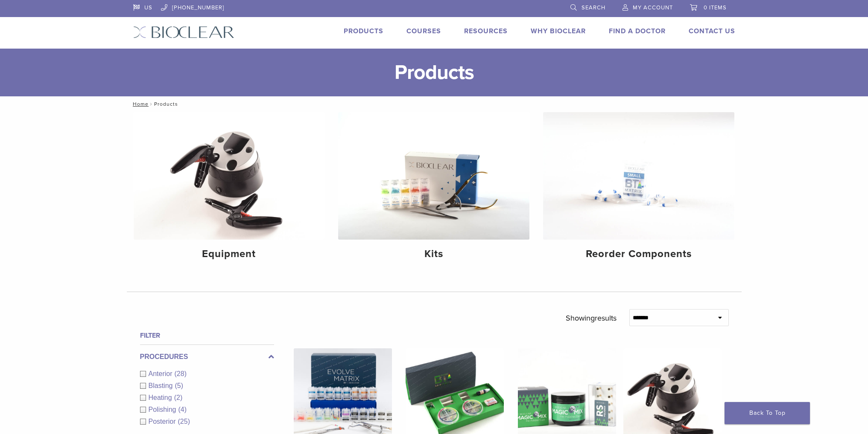 This screenshot has height=434, width=868. What do you see at coordinates (183, 32) in the screenshot?
I see `img: Bioclear` at bounding box center [183, 32].